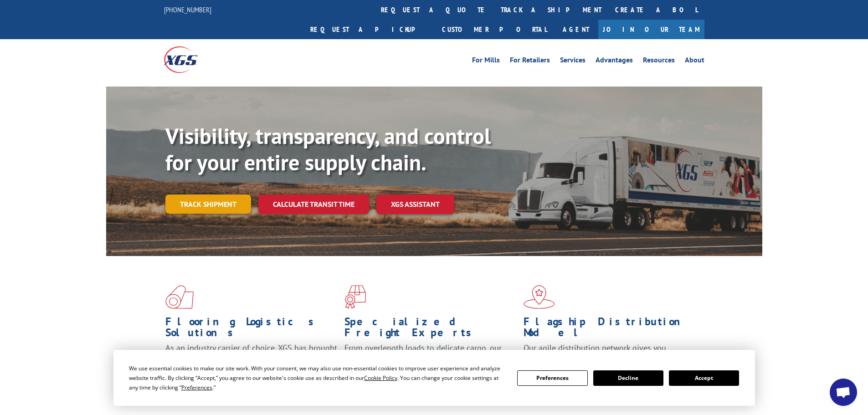  Describe the element at coordinates (430, 363) in the screenshot. I see `p: From overlength loads to delicate cargo, our experienced staff knows the best way to move your fr...` at that location.